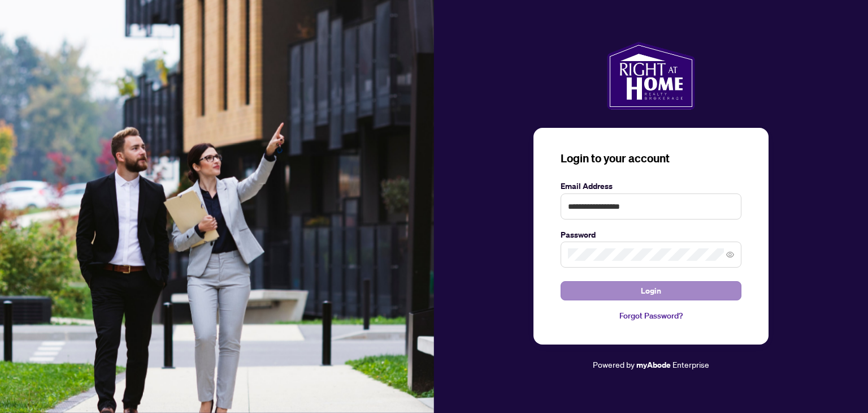 This screenshot has width=868, height=413. What do you see at coordinates (651, 187) in the screenshot?
I see `label: Email Address` at bounding box center [651, 187].